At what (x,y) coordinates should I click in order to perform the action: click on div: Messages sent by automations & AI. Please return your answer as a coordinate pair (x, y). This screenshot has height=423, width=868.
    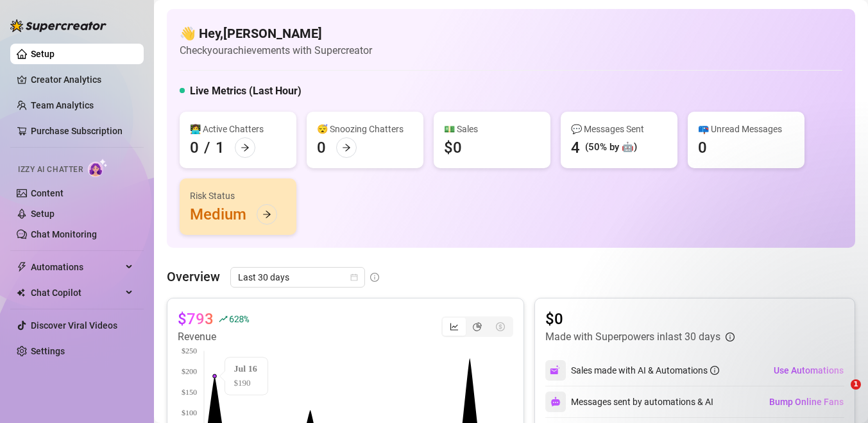
    Looking at the image, I should click on (630, 402).